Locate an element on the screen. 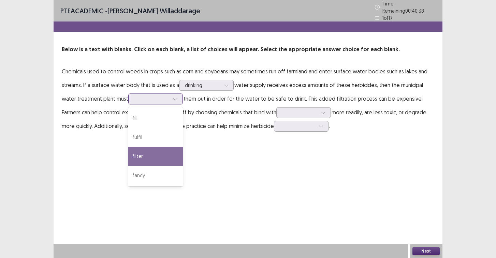 This screenshot has width=496, height=258. p: 1 of 17 is located at coordinates (388, 18).